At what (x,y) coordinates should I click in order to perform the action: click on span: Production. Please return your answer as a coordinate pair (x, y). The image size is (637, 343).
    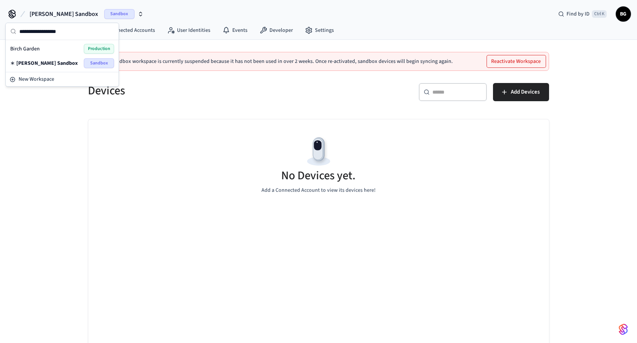
    Looking at the image, I should click on (99, 49).